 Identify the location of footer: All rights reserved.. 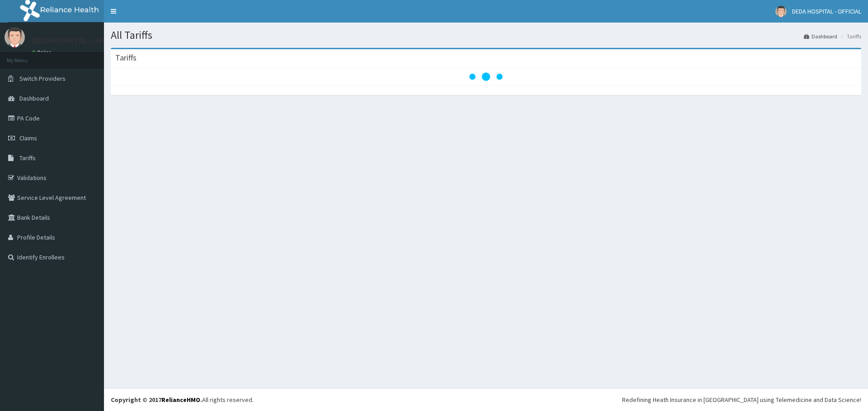
(485, 400).